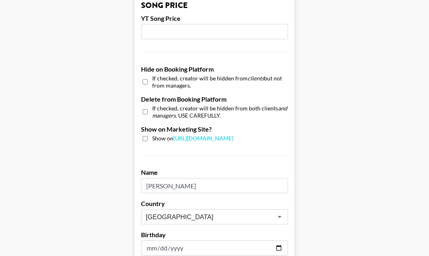 The height and width of the screenshot is (256, 429). What do you see at coordinates (215, 129) in the screenshot?
I see `label: Show on Marketing Site?` at bounding box center [215, 129].